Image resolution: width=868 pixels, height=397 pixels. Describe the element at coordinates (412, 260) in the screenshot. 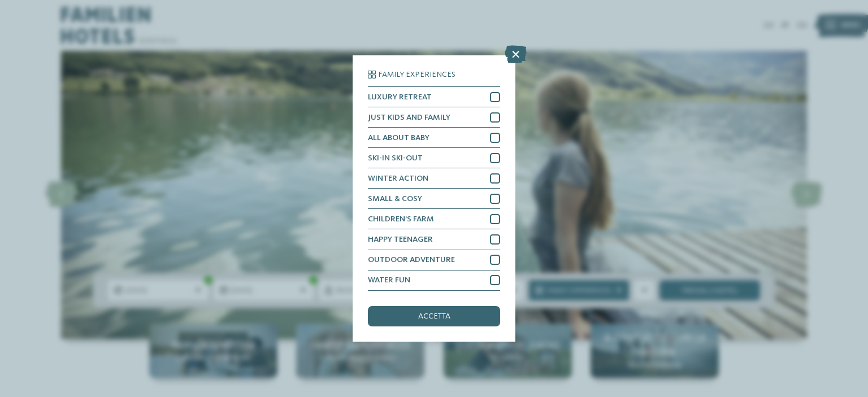

I see `span: OUTDOOR ADVENTURE` at that location.